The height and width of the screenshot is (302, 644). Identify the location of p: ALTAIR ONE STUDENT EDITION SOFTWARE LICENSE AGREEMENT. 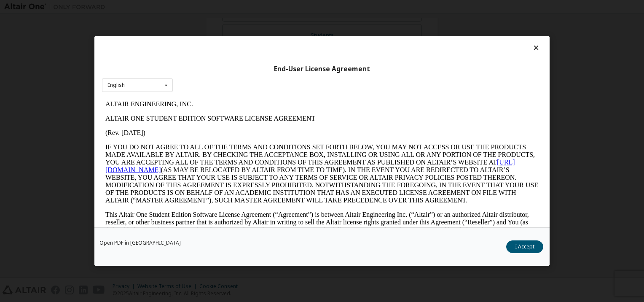
(220, 21).